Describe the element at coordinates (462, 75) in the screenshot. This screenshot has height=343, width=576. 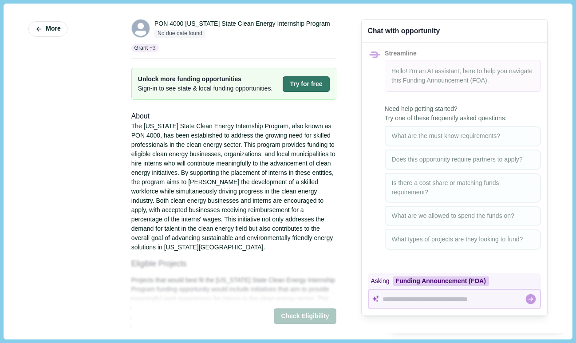
I see `span: Hello! I'm an AI assistant, here to help you navigate this .` at that location.